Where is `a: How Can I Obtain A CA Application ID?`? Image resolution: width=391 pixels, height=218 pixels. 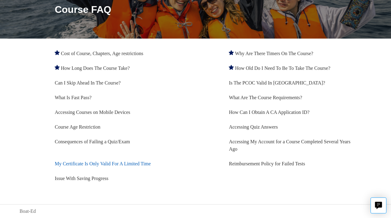 a: How Can I Obtain A CA Application ID? is located at coordinates (269, 112).